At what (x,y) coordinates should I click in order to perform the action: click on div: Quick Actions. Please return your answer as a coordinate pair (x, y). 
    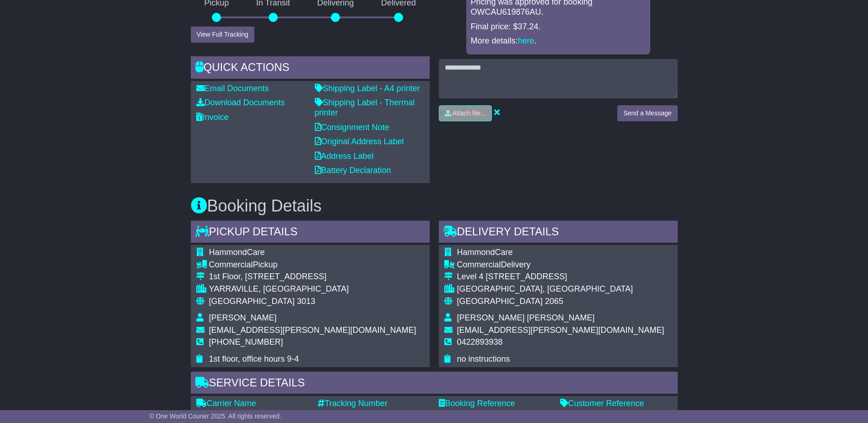
    Looking at the image, I should click on (310, 69).